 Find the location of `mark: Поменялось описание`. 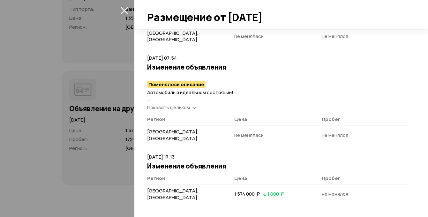

mark: Поменялось описание is located at coordinates (176, 84).